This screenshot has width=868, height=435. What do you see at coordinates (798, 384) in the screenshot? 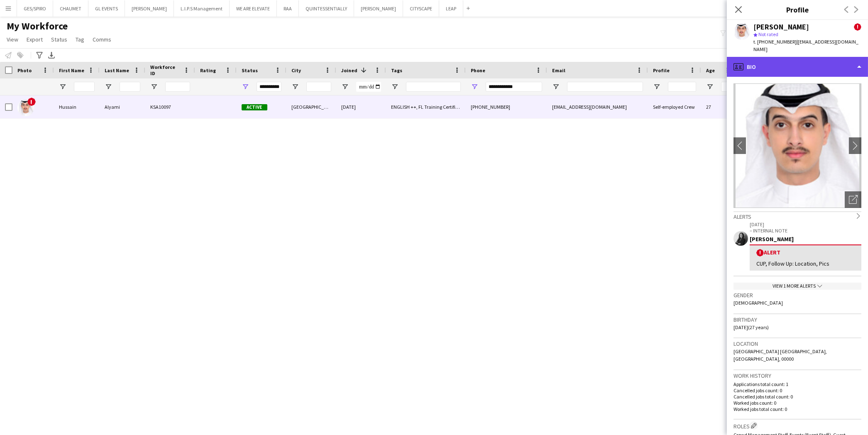
I see `p: Applications total count: 1` at bounding box center [798, 384].